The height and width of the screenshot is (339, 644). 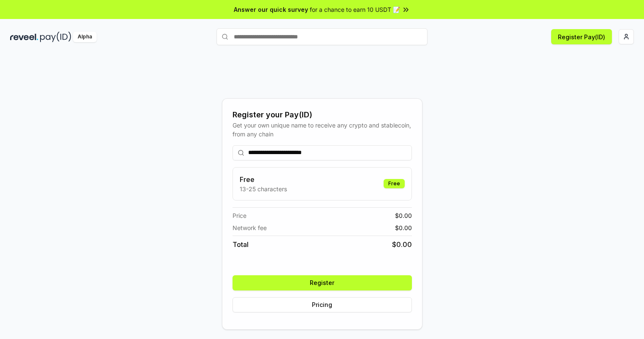 I want to click on span: Answer our quick survey, so click(x=271, y=9).